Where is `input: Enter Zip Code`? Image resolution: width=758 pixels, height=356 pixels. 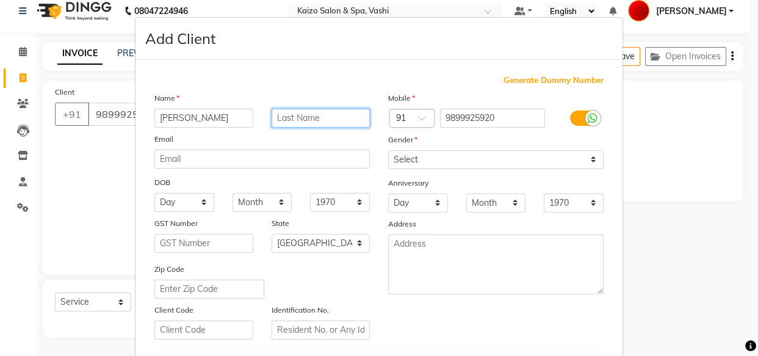 input: Enter Zip Code is located at coordinates (209, 289).